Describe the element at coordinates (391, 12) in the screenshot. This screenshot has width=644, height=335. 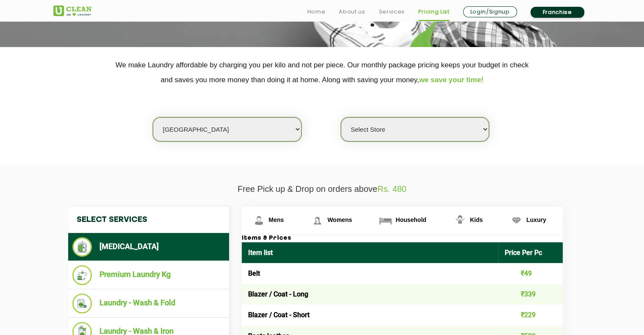
I see `a: Services` at that location.